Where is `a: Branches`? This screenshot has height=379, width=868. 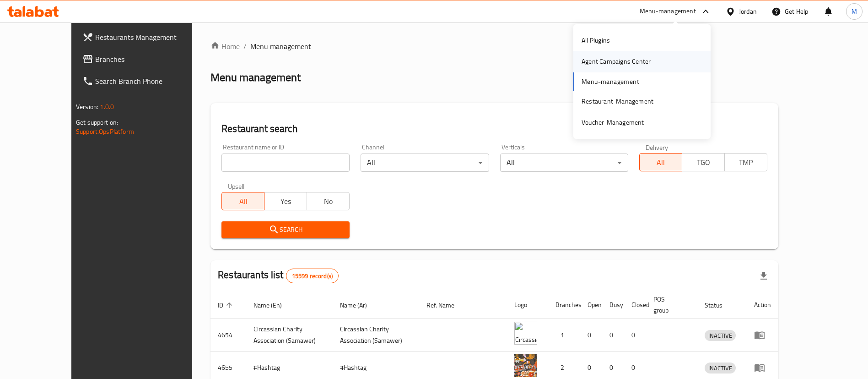
a: Branches is located at coordinates (145, 59).